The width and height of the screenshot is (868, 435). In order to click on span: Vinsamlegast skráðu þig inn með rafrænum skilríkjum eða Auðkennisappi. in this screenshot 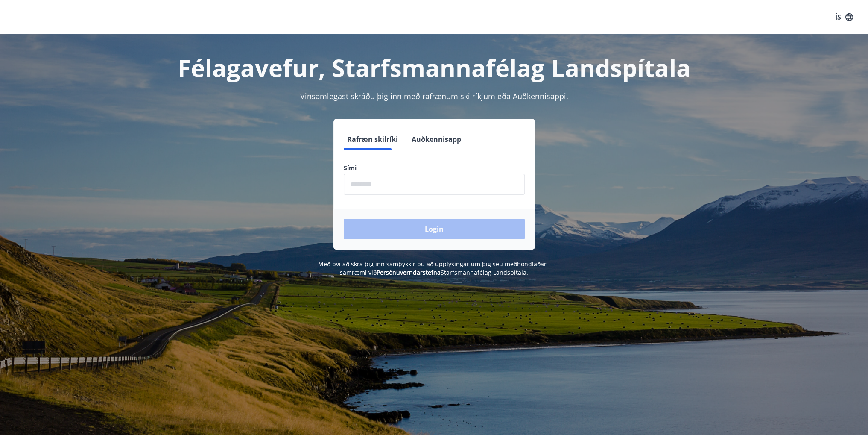, I will do `click(434, 96)`.